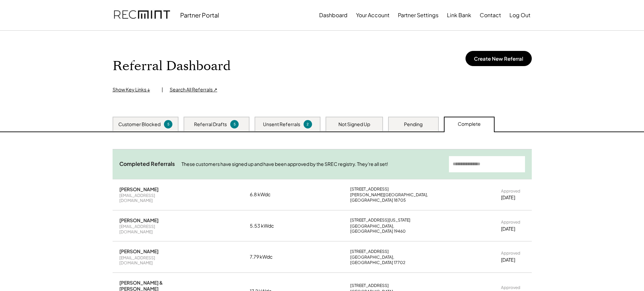 The image size is (644, 291). What do you see at coordinates (418, 15) in the screenshot?
I see `button: Partner Settings` at bounding box center [418, 15].